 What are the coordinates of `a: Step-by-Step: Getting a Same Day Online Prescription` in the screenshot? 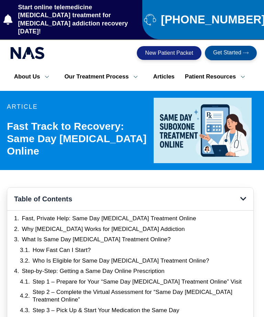 It's located at (93, 271).